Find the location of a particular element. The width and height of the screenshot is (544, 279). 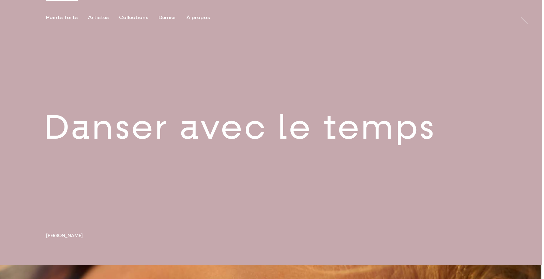

font: Points forts is located at coordinates (62, 18).